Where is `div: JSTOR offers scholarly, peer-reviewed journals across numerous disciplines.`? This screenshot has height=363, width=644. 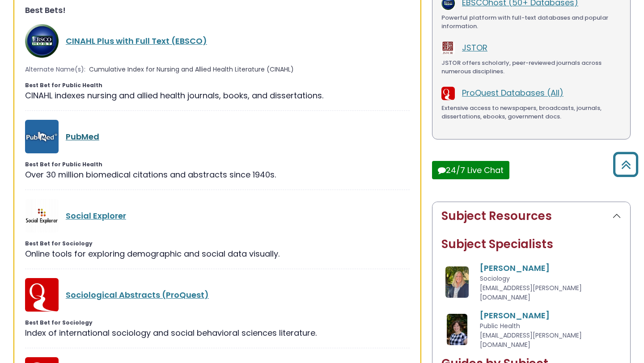 div: JSTOR offers scholarly, peer-reviewed journals across numerous disciplines. is located at coordinates (531, 67).